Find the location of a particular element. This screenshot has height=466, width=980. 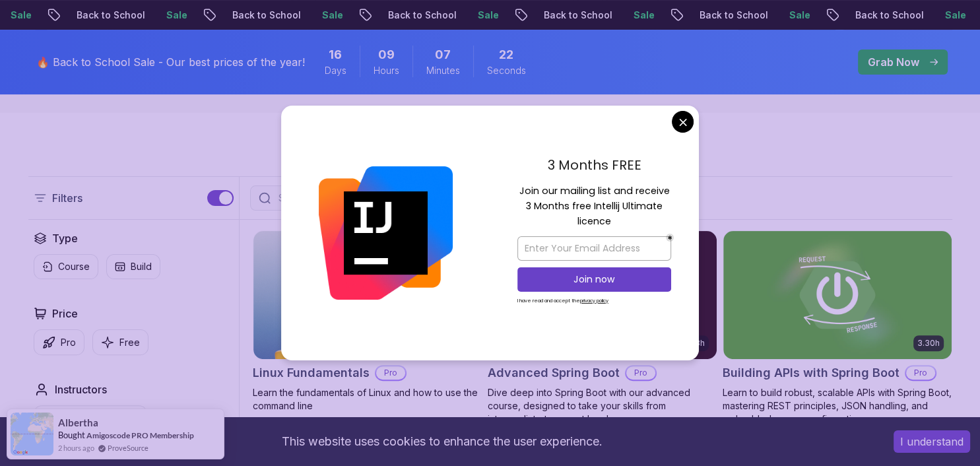

h2: Building APIs with Spring Boot is located at coordinates (811, 373).